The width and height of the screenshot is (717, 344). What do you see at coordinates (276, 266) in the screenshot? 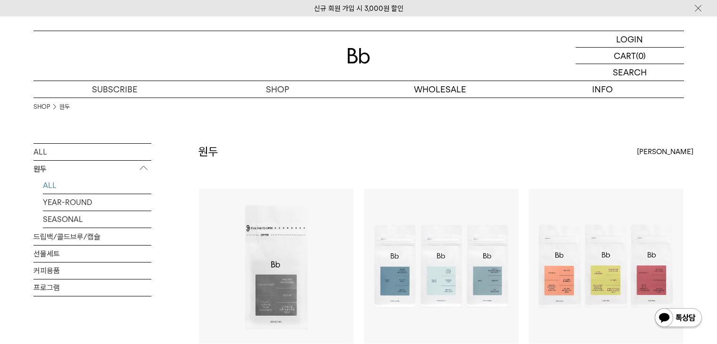
I see `img: 산 안토니오: 게이샤` at bounding box center [276, 266].